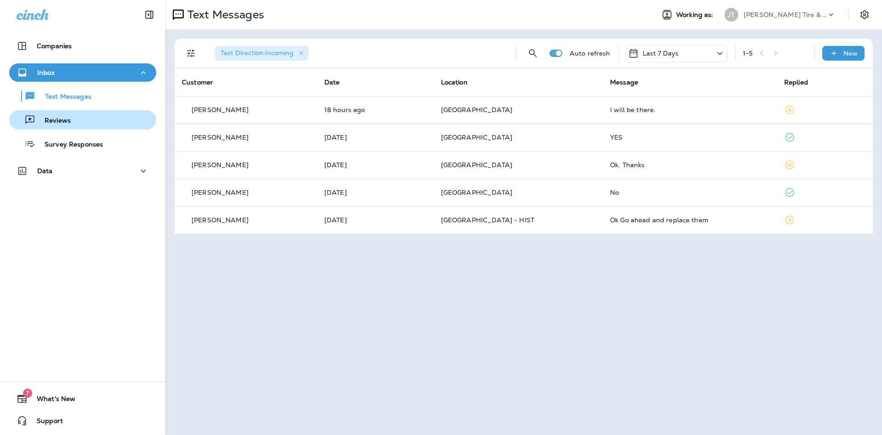  I want to click on p: Oct 8, 2025 02:15 PM, so click(375, 165).